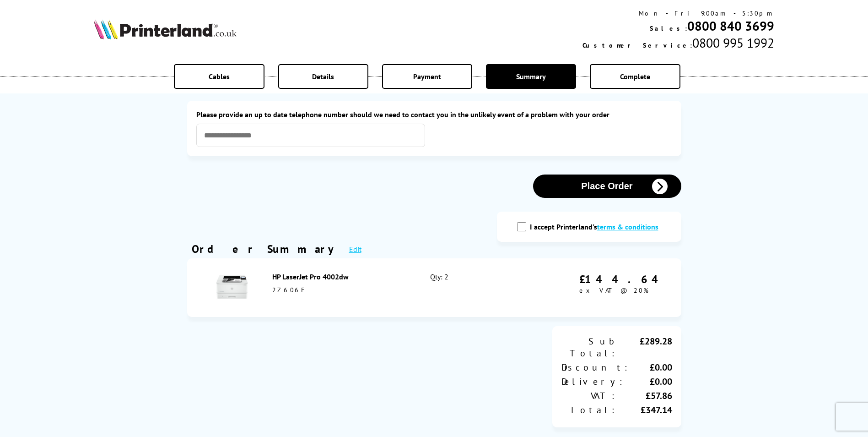 Image resolution: width=868 pixels, height=437 pixels. What do you see at coordinates (427, 76) in the screenshot?
I see `span: Payment` at bounding box center [427, 76].